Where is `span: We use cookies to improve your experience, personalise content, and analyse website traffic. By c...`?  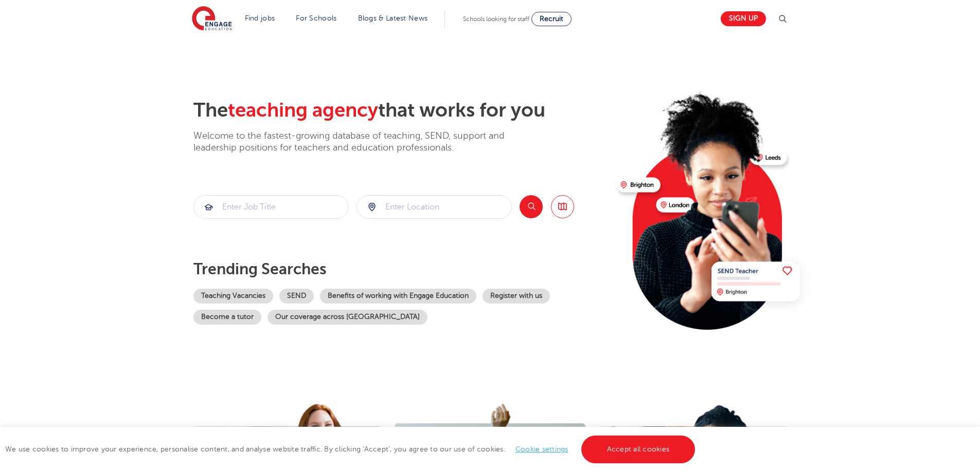 span: We use cookies to improve your experience, personalise content, and analyse website traffic. By c... is located at coordinates (352, 449).